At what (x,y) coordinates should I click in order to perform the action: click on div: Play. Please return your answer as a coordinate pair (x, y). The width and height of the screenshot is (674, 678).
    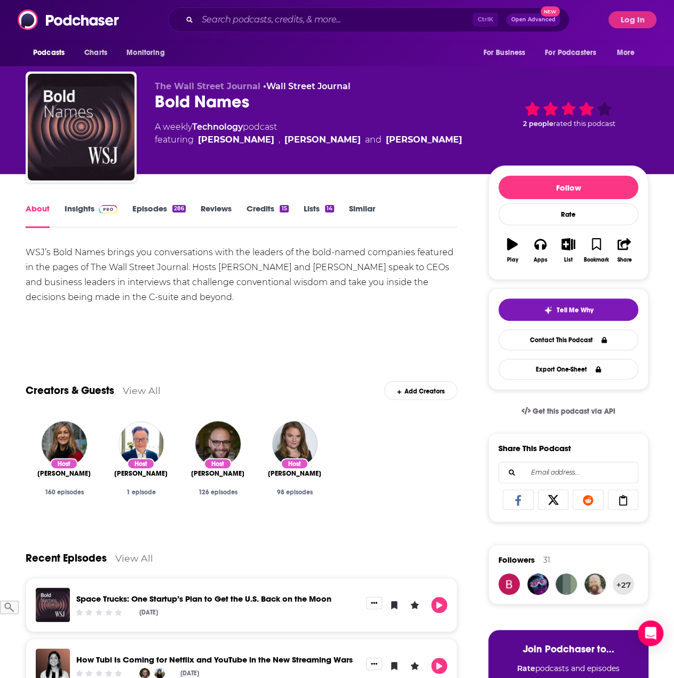
    Looking at the image, I should click on (512, 260).